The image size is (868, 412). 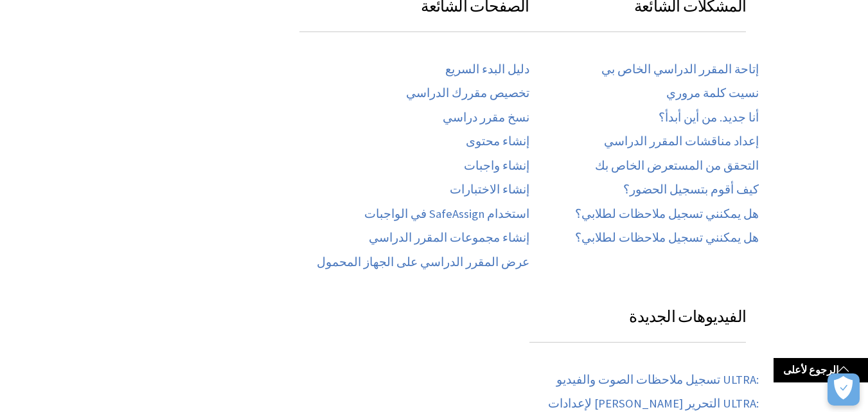 I want to click on a: إنشاء الاختبارات, so click(x=490, y=189).